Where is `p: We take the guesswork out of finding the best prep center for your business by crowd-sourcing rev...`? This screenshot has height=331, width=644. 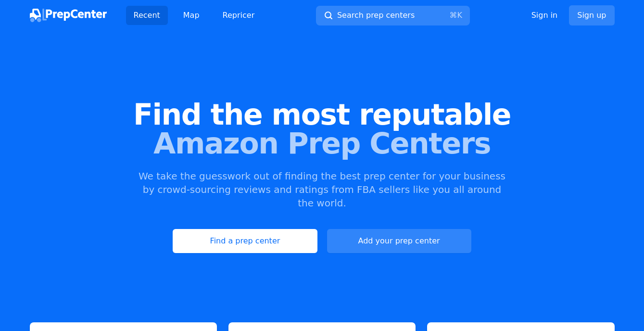 p: We take the guesswork out of finding the best prep center for your business by crowd-sourcing rev... is located at coordinates (323, 189).